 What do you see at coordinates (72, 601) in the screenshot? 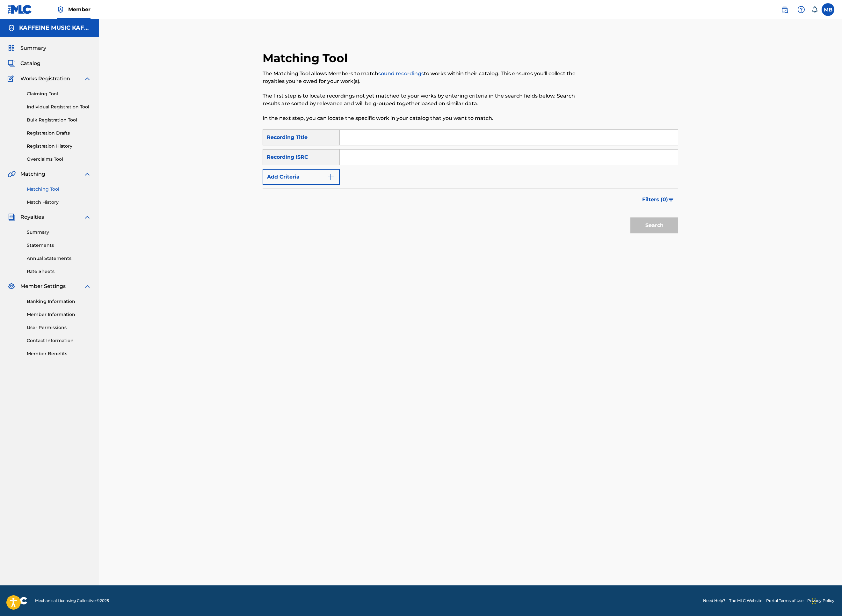
I see `span: Mechanical Licensing Collective © 2025` at bounding box center [72, 601].